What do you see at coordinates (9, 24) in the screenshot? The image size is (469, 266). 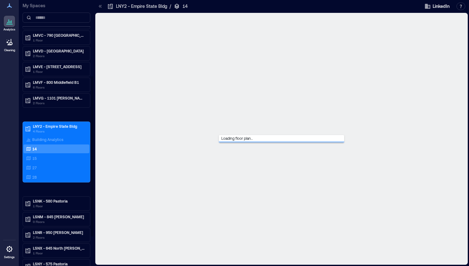 I see `a: Analytics` at bounding box center [9, 24].